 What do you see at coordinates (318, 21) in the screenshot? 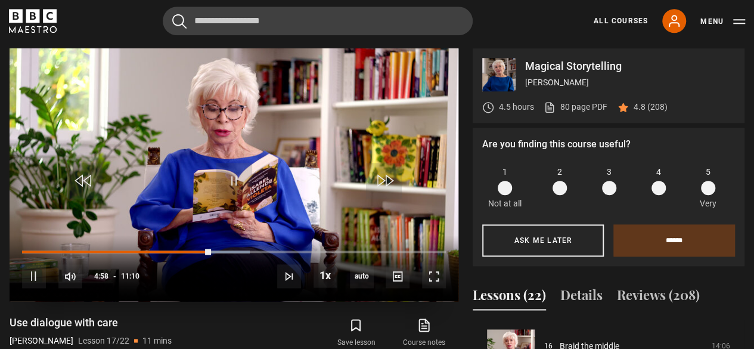
I see `input: Search` at bounding box center [318, 21].